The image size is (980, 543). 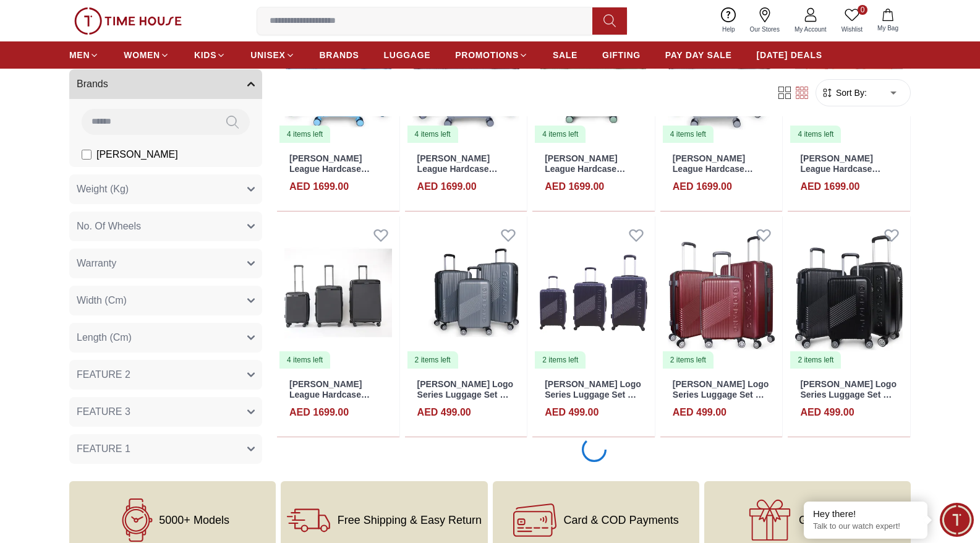 What do you see at coordinates (621, 55) in the screenshot?
I see `span: GIFTING` at bounding box center [621, 55].